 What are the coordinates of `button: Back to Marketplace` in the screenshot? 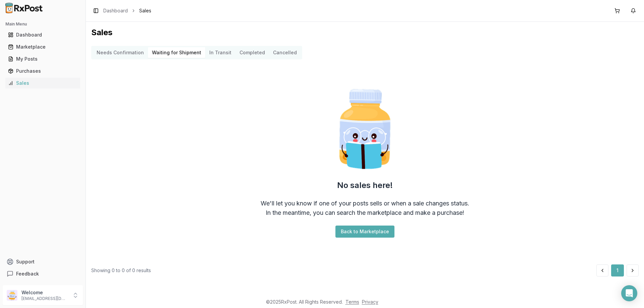 It's located at (365, 232).